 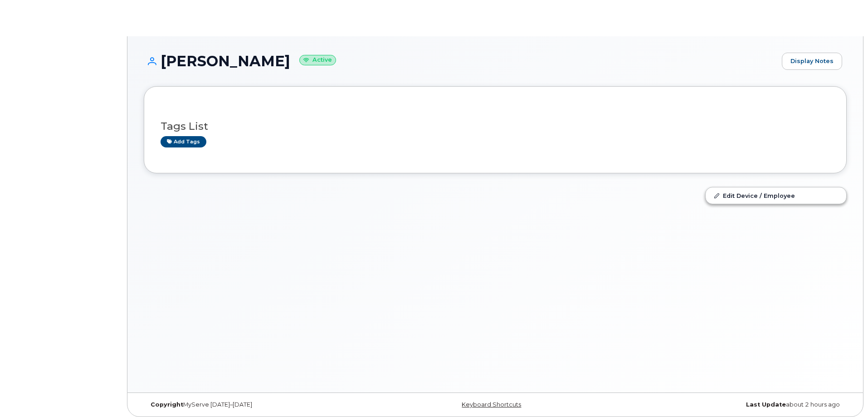 I want to click on strong: Last Update, so click(x=765, y=404).